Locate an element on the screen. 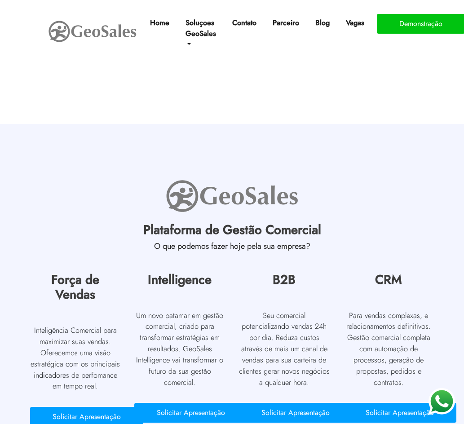 This screenshot has width=464, height=424. img: WhatsApp is located at coordinates (441, 401).